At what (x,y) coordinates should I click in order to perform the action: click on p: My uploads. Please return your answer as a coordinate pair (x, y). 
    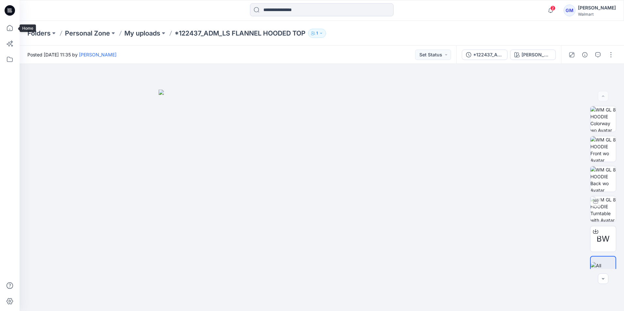
    Looking at the image, I should click on (142, 33).